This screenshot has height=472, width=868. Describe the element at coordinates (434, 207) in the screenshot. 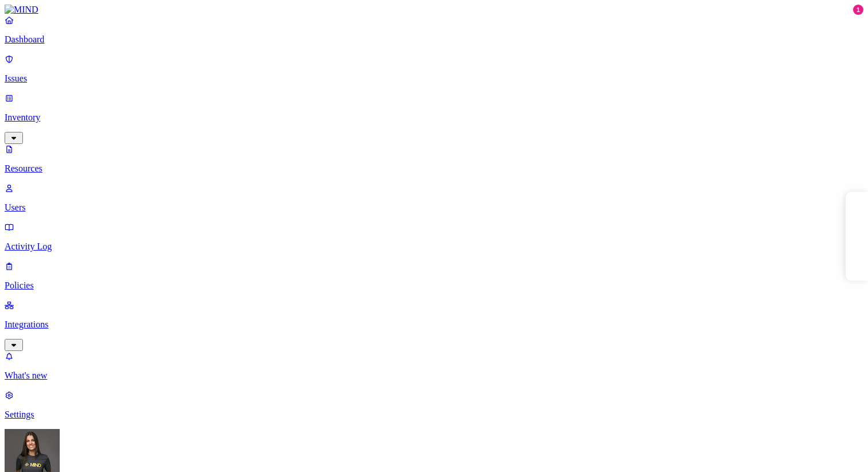

I see `p: Users` at that location.